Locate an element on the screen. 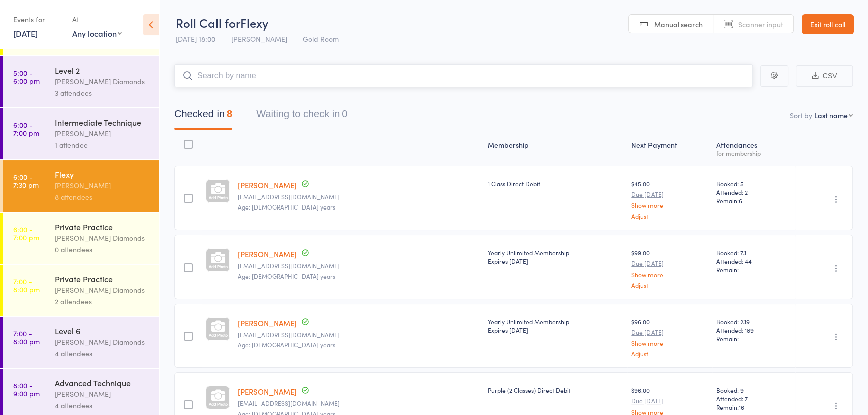  span: Booked: 5 is located at coordinates (753, 183).